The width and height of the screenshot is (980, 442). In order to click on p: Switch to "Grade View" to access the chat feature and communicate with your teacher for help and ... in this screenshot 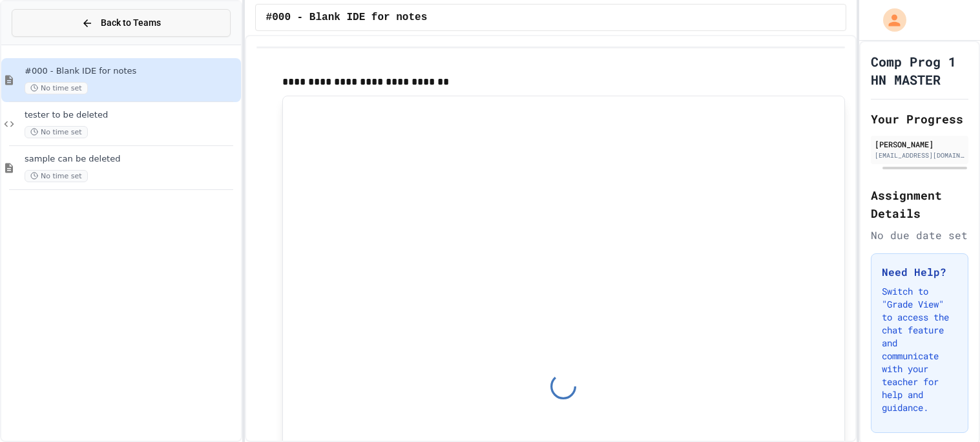, I will do `click(919, 350)`.